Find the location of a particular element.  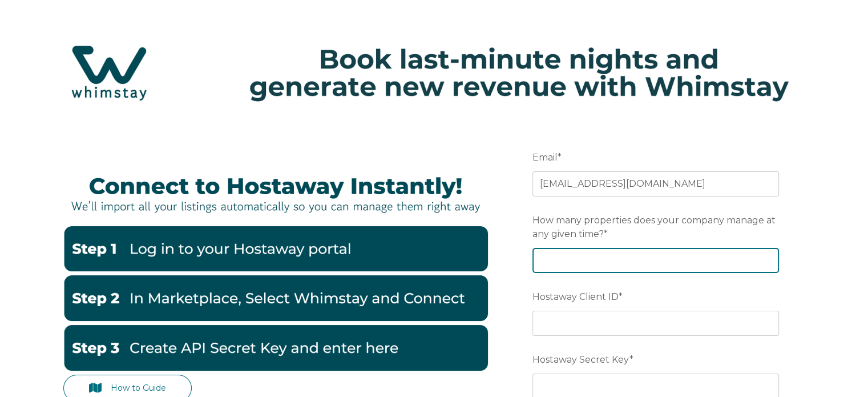

img: Hostaway3-1 is located at coordinates (275, 347).